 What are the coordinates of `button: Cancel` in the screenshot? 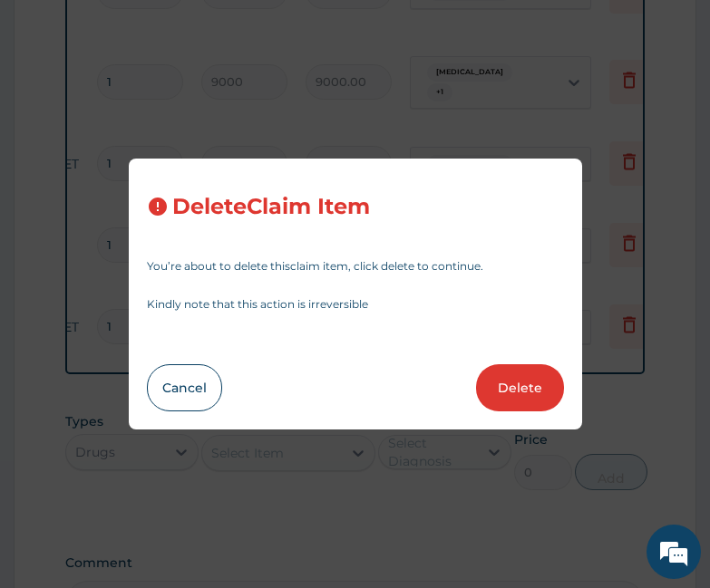 It's located at (184, 388).